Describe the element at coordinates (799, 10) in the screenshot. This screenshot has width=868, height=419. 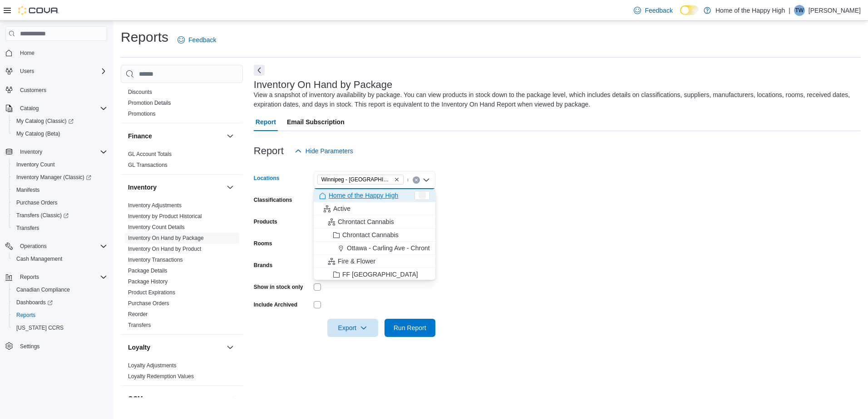
I see `div: Tim Weakley` at that location.